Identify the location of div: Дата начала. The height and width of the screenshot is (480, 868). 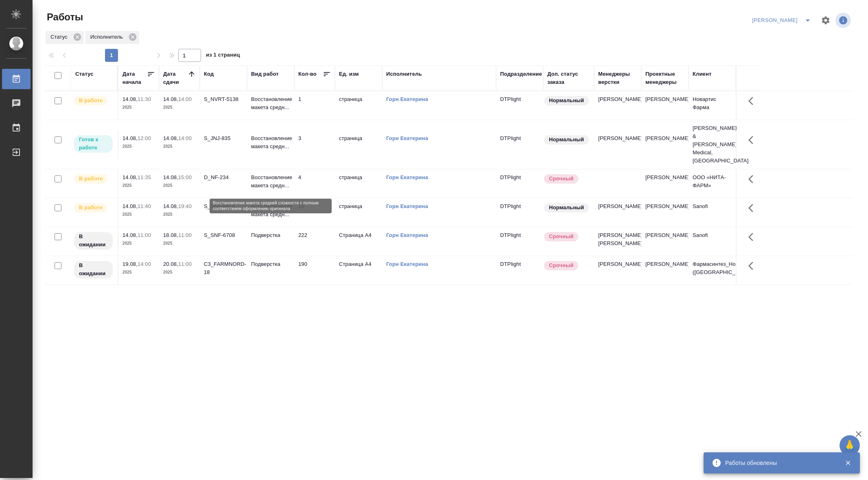
(134, 78).